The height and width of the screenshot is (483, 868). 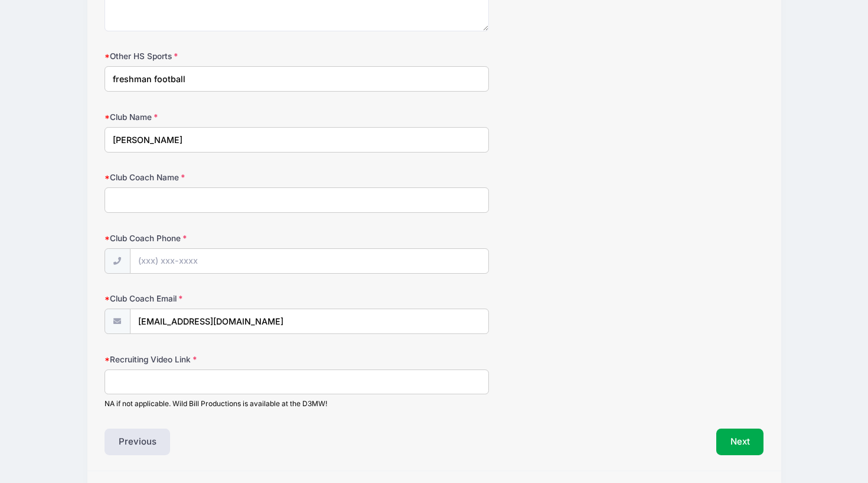 What do you see at coordinates (309, 321) in the screenshot?
I see `input: email@email.com` at bounding box center [309, 321].